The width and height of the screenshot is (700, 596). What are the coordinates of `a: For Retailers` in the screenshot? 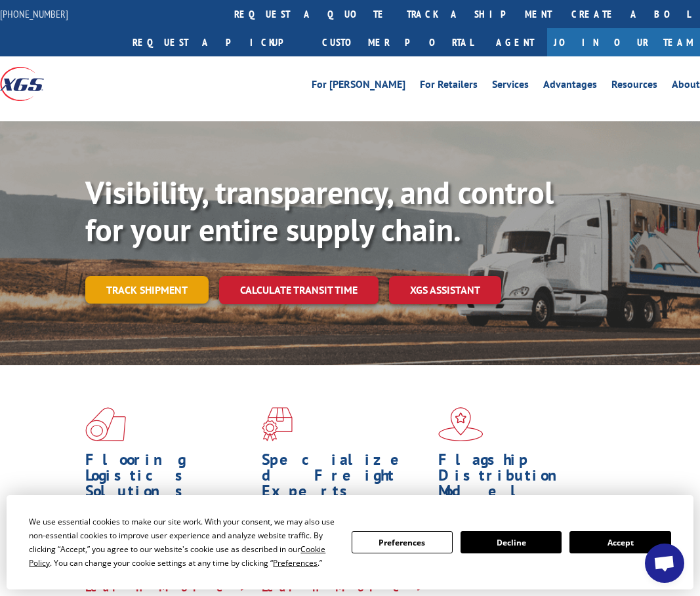 It's located at (449, 87).